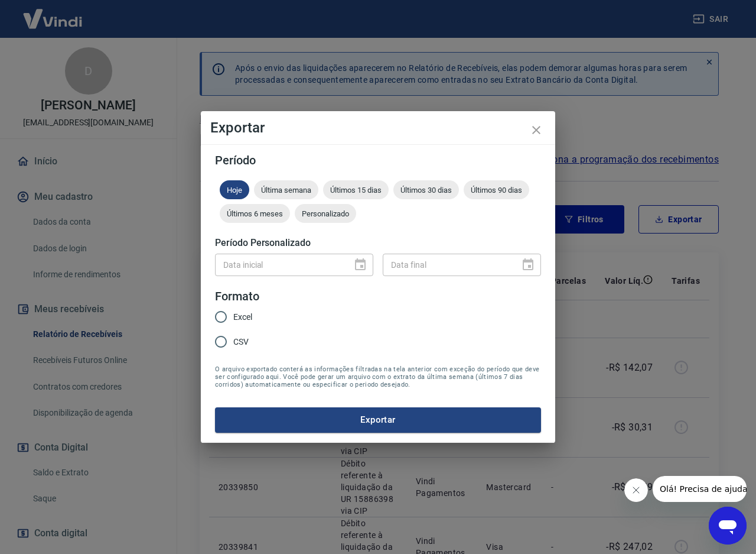  What do you see at coordinates (53, 13) in the screenshot?
I see `span: Olá! Precisa de ajuda?` at bounding box center [53, 13].